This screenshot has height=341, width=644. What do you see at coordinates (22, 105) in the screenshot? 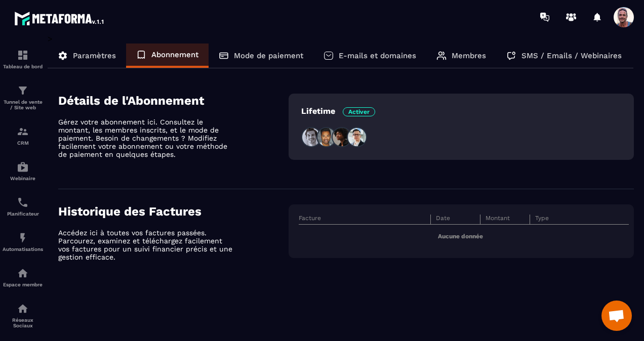
I see `p: Tunnel de vente / Site web` at bounding box center [22, 105].